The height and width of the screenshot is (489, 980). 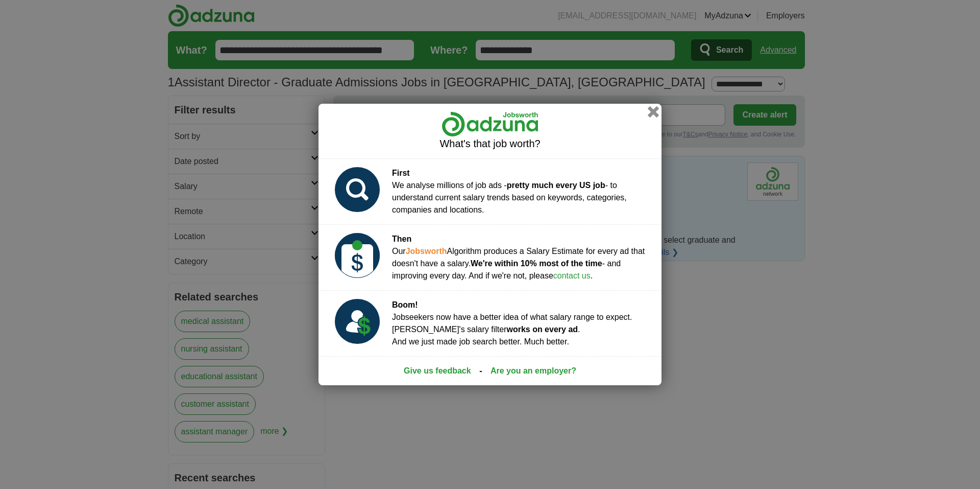 What do you see at coordinates (571, 275) in the screenshot?
I see `a: contact us` at bounding box center [571, 275].